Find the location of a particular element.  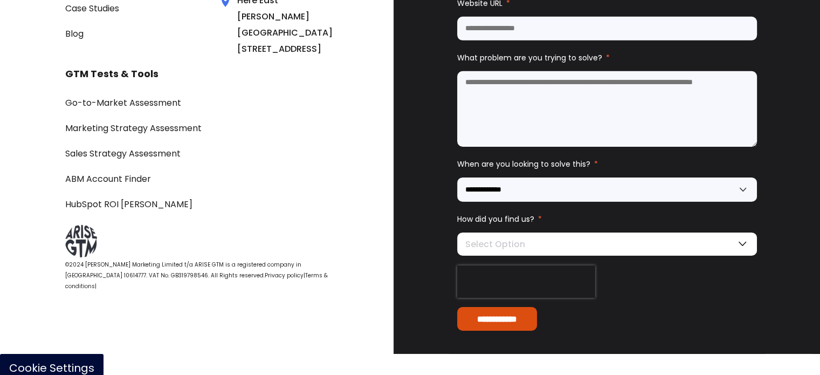

a: Terms & conditions is located at coordinates (196, 280).